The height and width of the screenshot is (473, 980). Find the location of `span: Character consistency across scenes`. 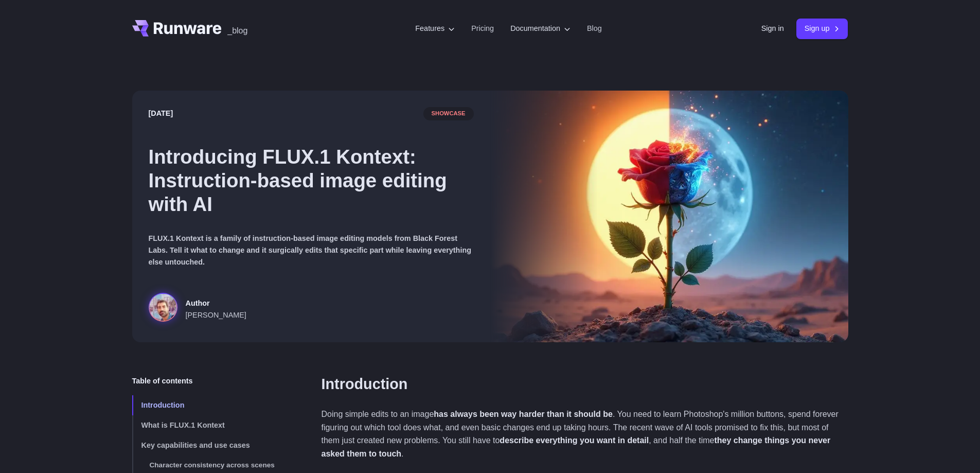

span: Character consistency across scenes is located at coordinates (212, 465).